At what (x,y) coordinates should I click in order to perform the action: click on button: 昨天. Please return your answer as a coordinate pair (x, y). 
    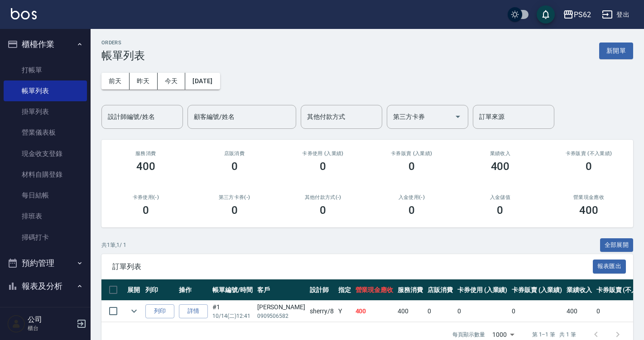
    Looking at the image, I should click on (143, 81).